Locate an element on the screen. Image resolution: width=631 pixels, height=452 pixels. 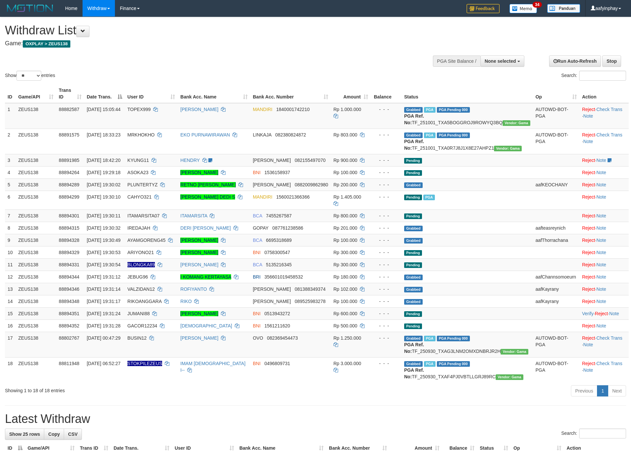
span: Rp 102.000 is located at coordinates (345, 289).